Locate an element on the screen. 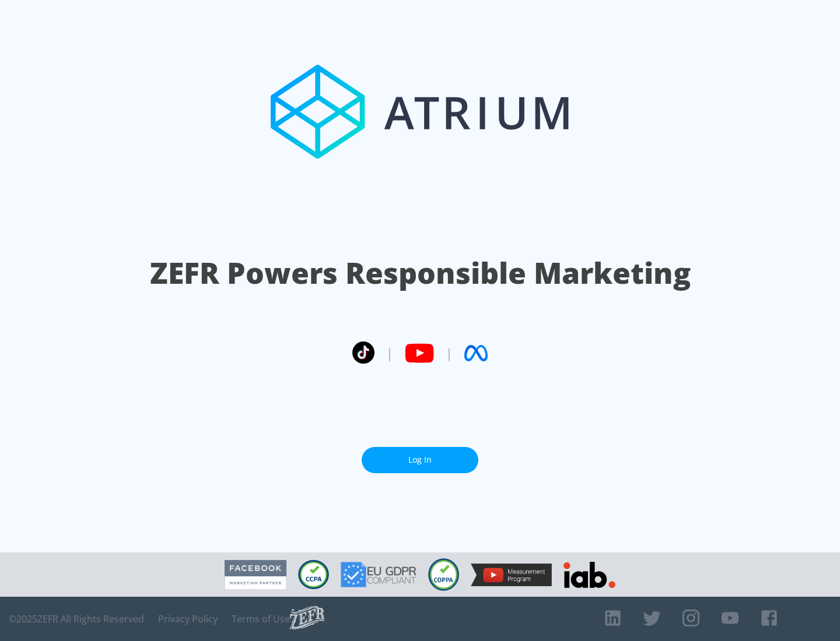  img: Facebook Marketing Partner is located at coordinates (255, 575).